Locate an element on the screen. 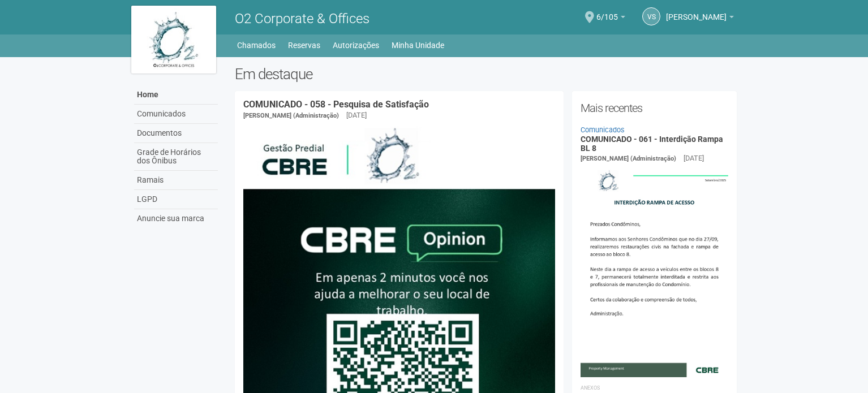 This screenshot has width=868, height=393. a: Chamados is located at coordinates (257, 45).